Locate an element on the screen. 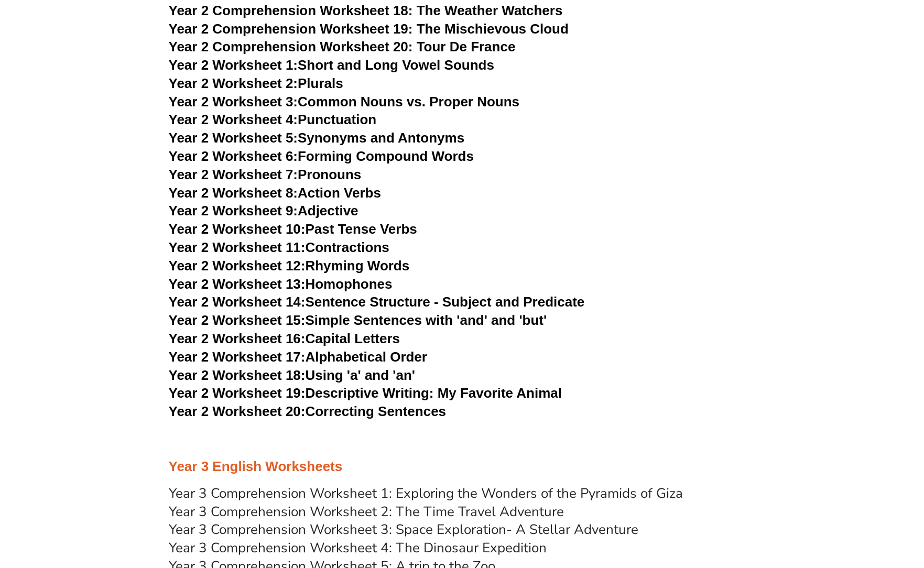 The image size is (924, 568). h3: Year 3 English Worksheets is located at coordinates (462, 467).